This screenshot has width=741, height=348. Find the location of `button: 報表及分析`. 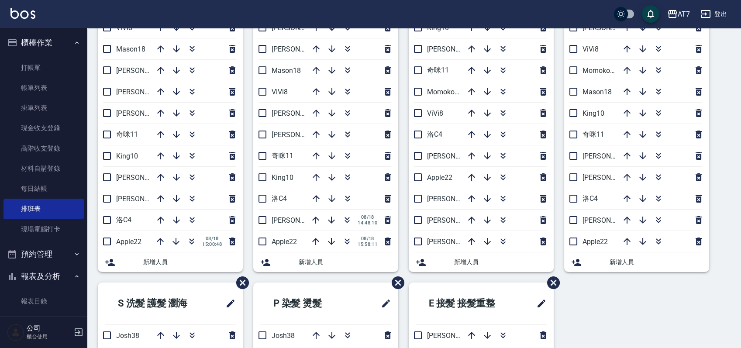

button: 報表及分析 is located at coordinates (44, 276).